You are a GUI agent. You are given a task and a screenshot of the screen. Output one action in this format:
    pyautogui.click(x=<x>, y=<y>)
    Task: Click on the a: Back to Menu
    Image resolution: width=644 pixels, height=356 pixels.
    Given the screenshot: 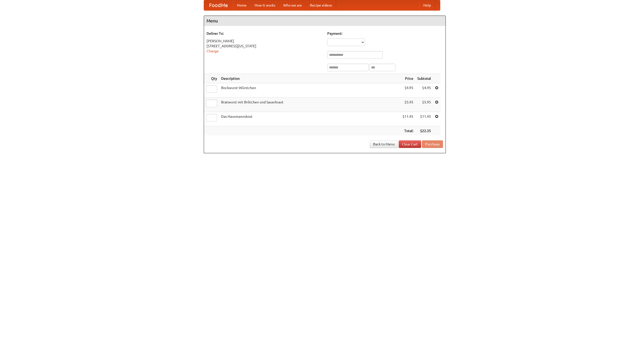 What is the action you would take?
    pyautogui.click(x=384, y=144)
    